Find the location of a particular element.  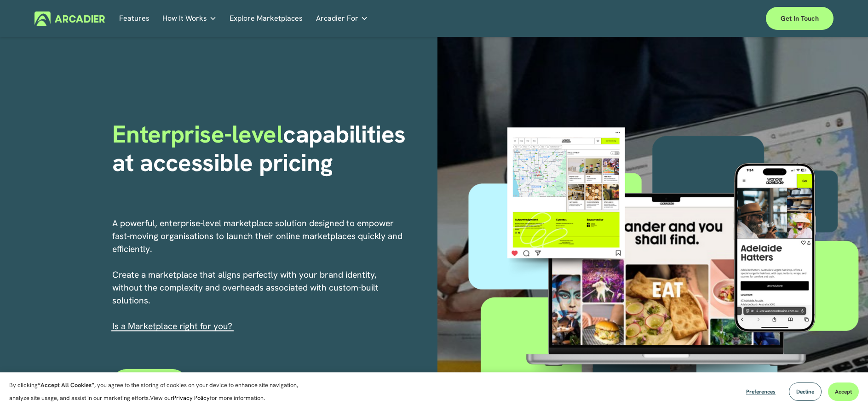

span: I is located at coordinates (172, 326).